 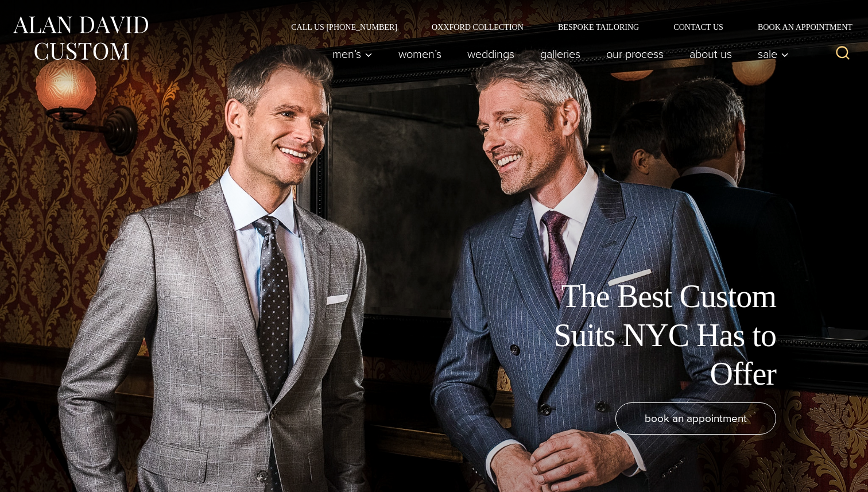 I want to click on a: Oxxford Collection, so click(x=477, y=27).